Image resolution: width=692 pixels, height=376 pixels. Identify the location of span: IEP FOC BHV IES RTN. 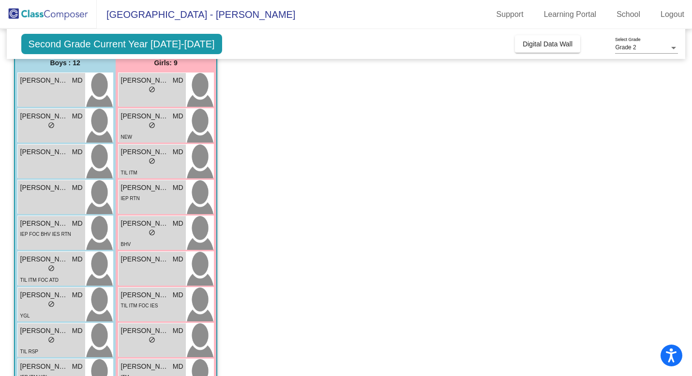
(45, 234).